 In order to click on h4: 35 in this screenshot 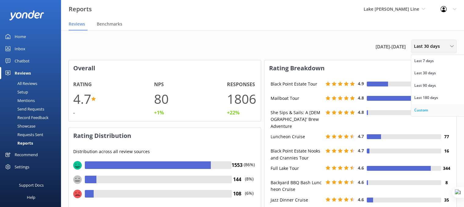, I will do `click(446, 200)`.